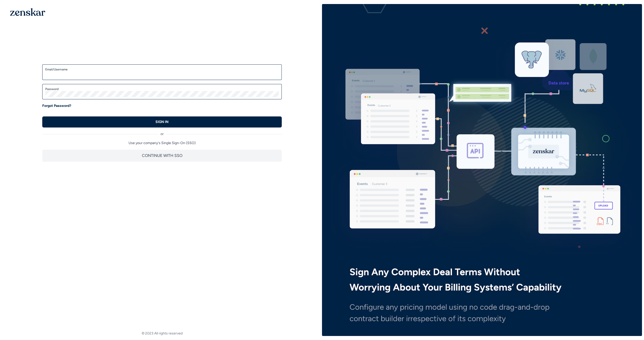 The height and width of the screenshot is (340, 644). What do you see at coordinates (56, 106) in the screenshot?
I see `a: Forgot Password?` at bounding box center [56, 106].